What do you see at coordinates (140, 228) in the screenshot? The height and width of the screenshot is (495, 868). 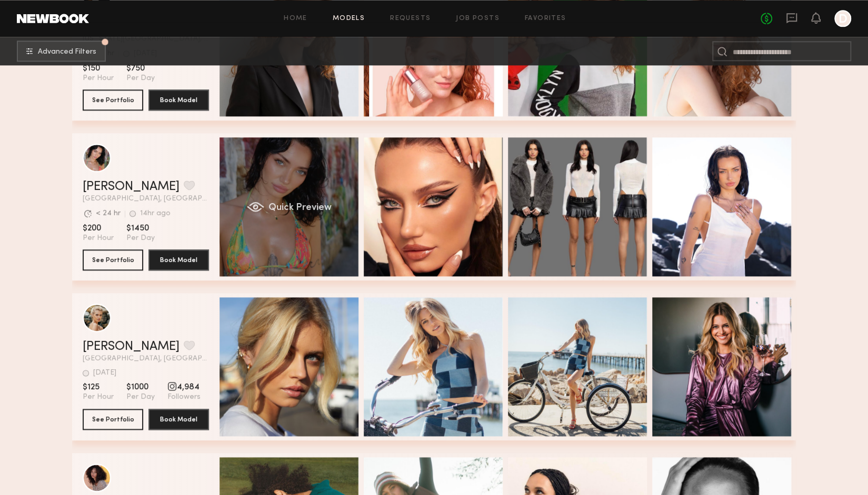 I see `span: $1450` at bounding box center [140, 228].